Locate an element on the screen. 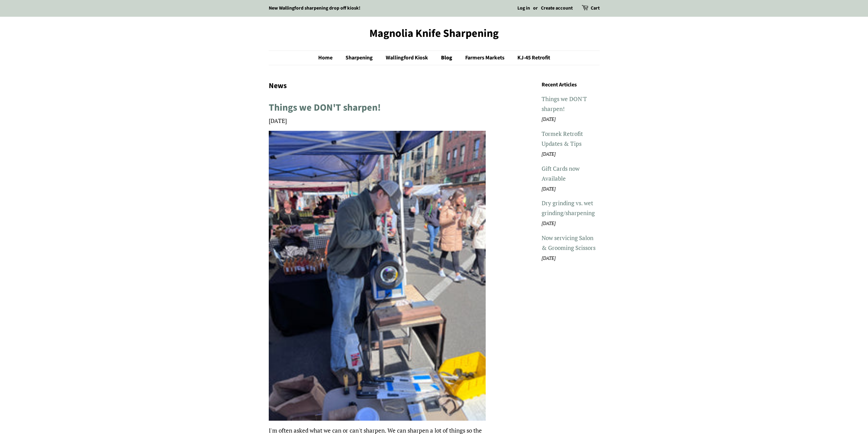 The height and width of the screenshot is (434, 868). h1: News is located at coordinates (377, 86).